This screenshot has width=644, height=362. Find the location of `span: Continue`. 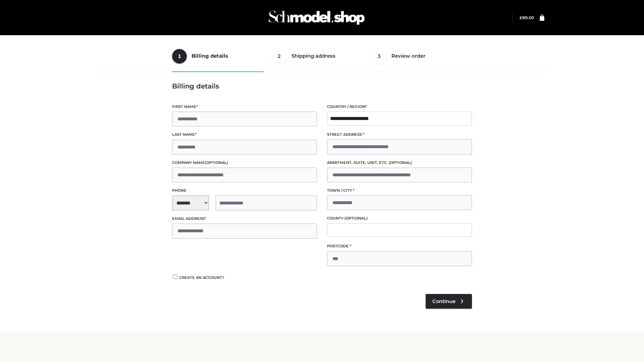

span: Continue is located at coordinates (444, 301).